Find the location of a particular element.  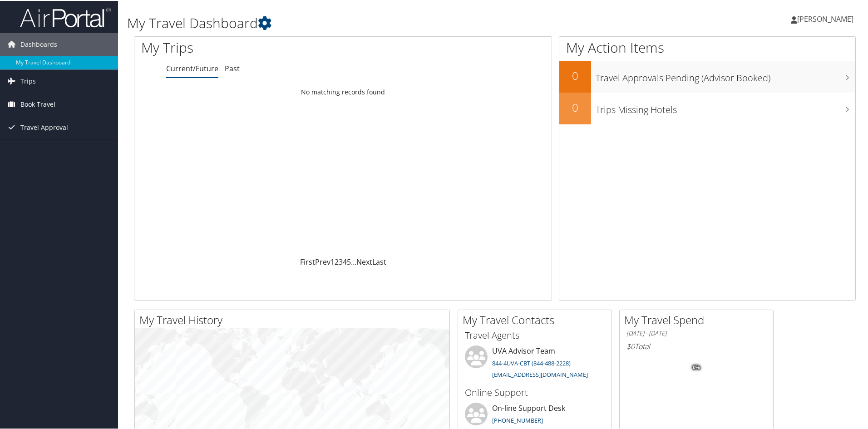

a: Past is located at coordinates (232, 67).